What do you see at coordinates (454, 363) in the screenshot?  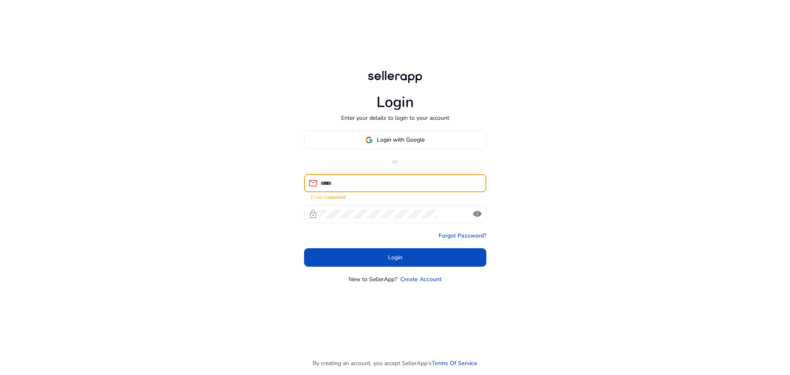 I see `a: Terms Of Service` at bounding box center [454, 363].